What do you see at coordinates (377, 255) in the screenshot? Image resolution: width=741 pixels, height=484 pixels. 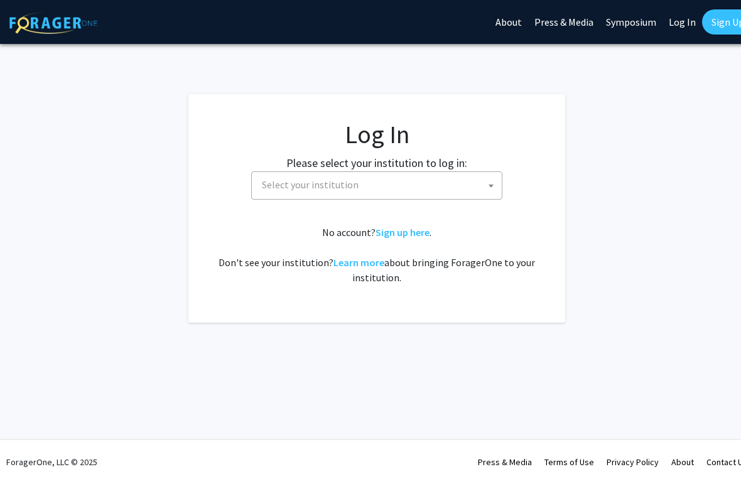 I see `div: No account? . Don't see your institution? about bringing ForagerOne to your institution.` at bounding box center [377, 255].